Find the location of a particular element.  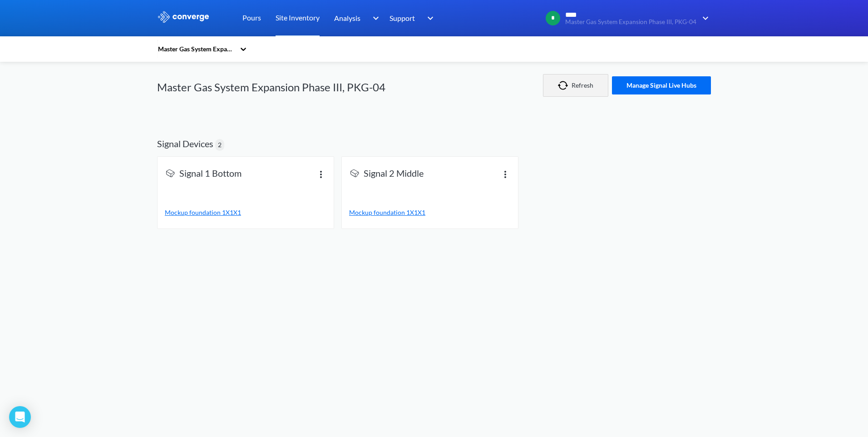

button: Refresh is located at coordinates (576, 85).